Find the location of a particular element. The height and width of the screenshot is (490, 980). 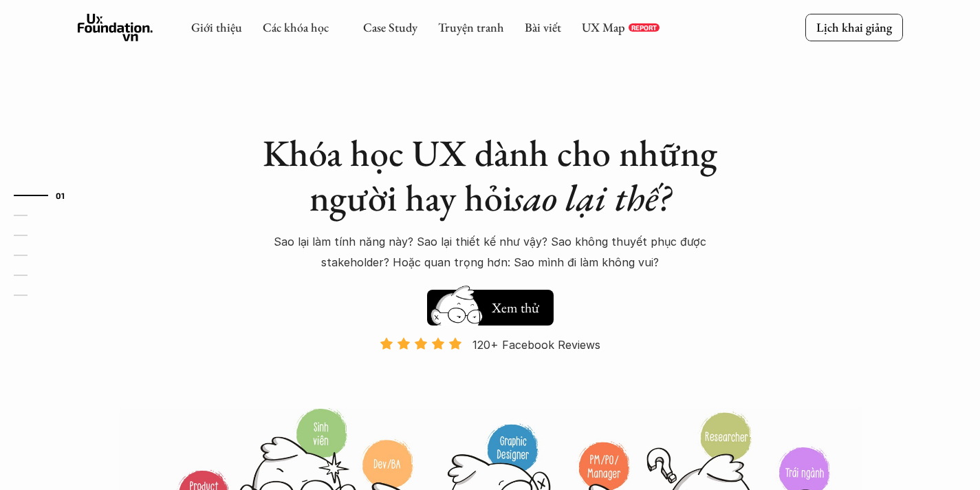

a: 120+ Facebook Reviews is located at coordinates (490, 371).